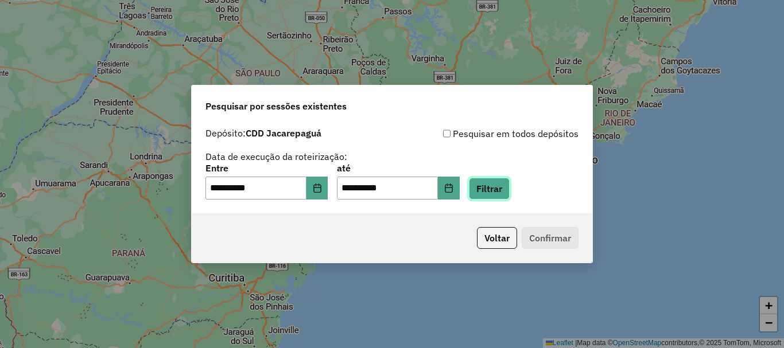  I want to click on label: Data de execução da roteirização:, so click(276, 157).